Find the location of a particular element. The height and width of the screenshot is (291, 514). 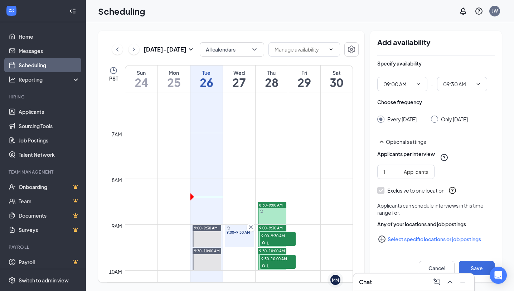

svg: Cross is located at coordinates (251, 227).